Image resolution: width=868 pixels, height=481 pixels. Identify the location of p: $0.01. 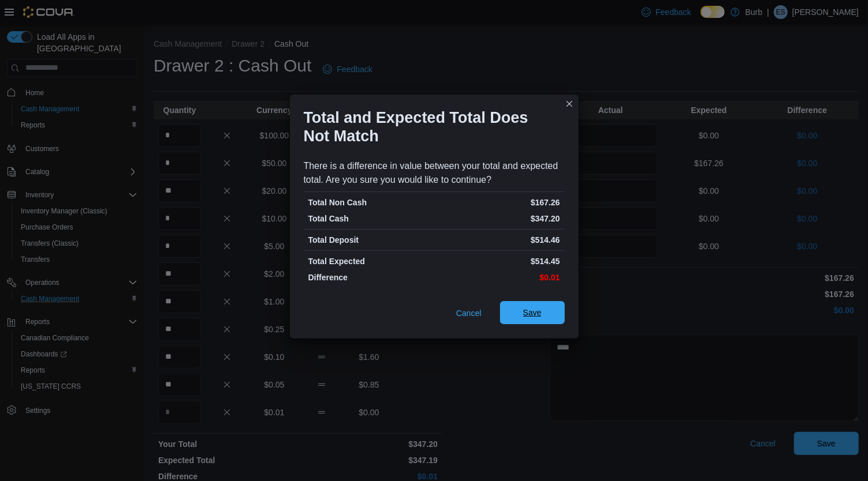
(498, 278).